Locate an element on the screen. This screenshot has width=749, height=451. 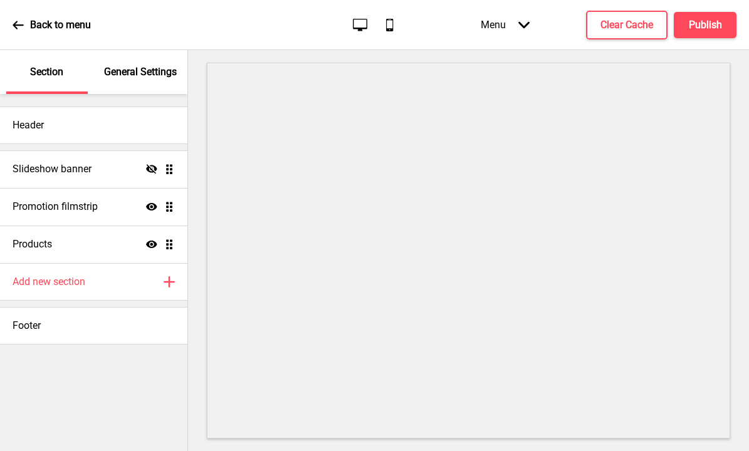
h4: Add new section is located at coordinates (49, 282).